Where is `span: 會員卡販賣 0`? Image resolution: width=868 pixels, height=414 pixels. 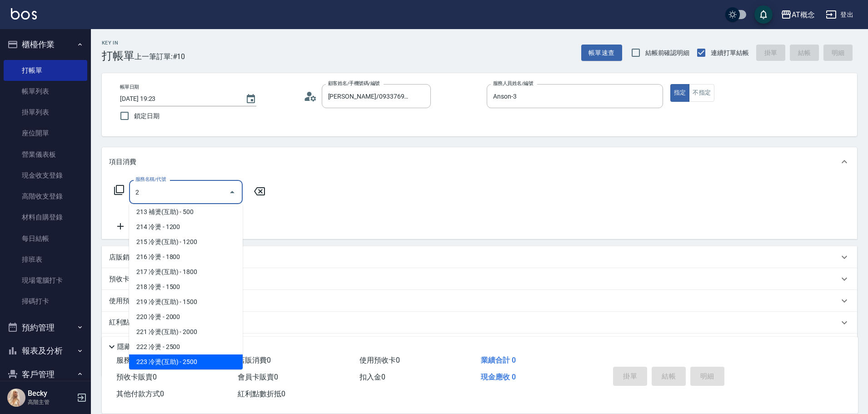
span: 會員卡販賣 0 is located at coordinates (258, 376).